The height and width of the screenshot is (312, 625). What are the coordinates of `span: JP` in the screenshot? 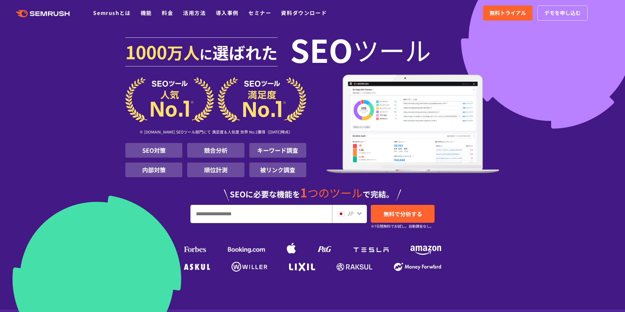 It's located at (350, 213).